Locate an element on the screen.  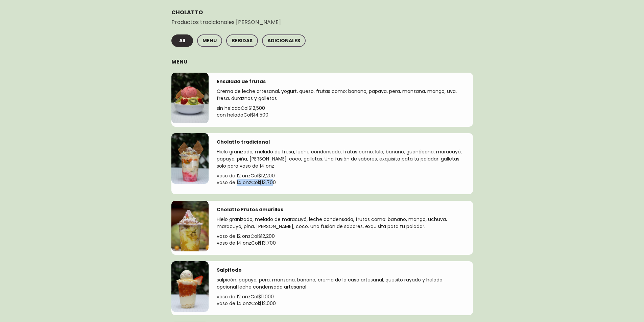
p: salpicón: papaya, pera, manzana, banano, crema de la casa artesanal, quesito rayado y helado. opc... is located at coordinates (341, 285).